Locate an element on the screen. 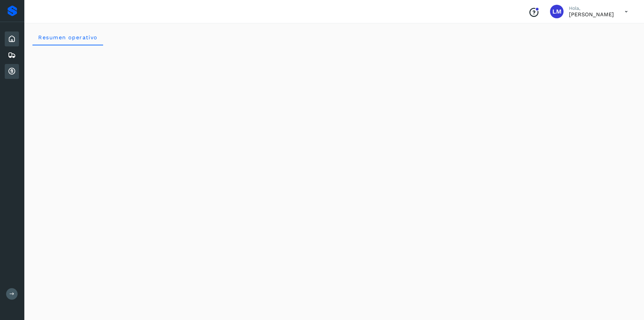 This screenshot has height=320, width=644. div: Embarques is located at coordinates (12, 55).